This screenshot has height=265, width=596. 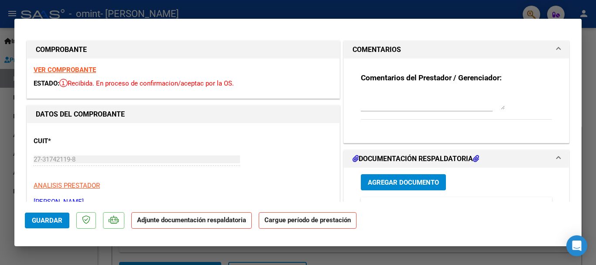 I want to click on span: ANALISIS PRESTADOR, so click(x=67, y=186).